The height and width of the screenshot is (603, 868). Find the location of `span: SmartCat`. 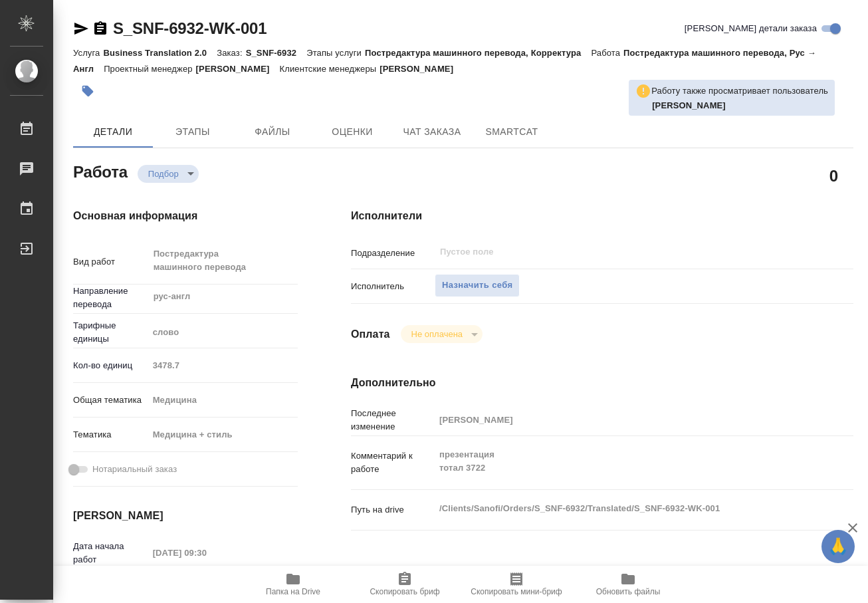

span: SmartCat is located at coordinates (512, 131).